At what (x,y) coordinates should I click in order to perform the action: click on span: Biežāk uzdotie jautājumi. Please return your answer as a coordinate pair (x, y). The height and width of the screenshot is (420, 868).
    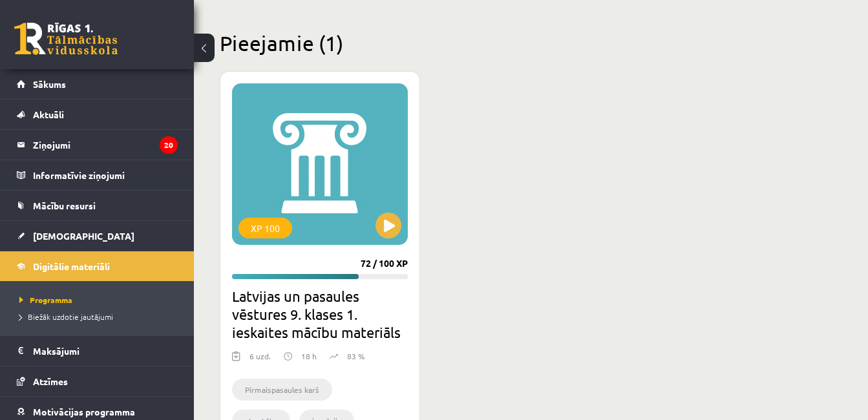
    Looking at the image, I should click on (66, 316).